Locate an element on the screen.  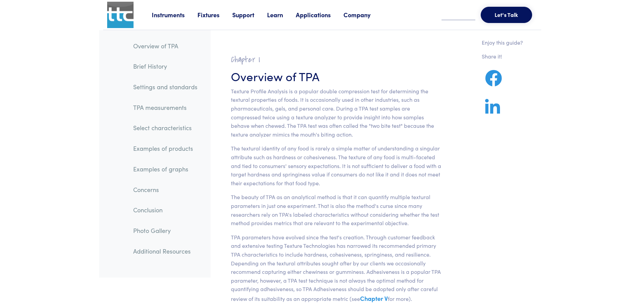
p: Enjoy this guide? is located at coordinates (502, 42).